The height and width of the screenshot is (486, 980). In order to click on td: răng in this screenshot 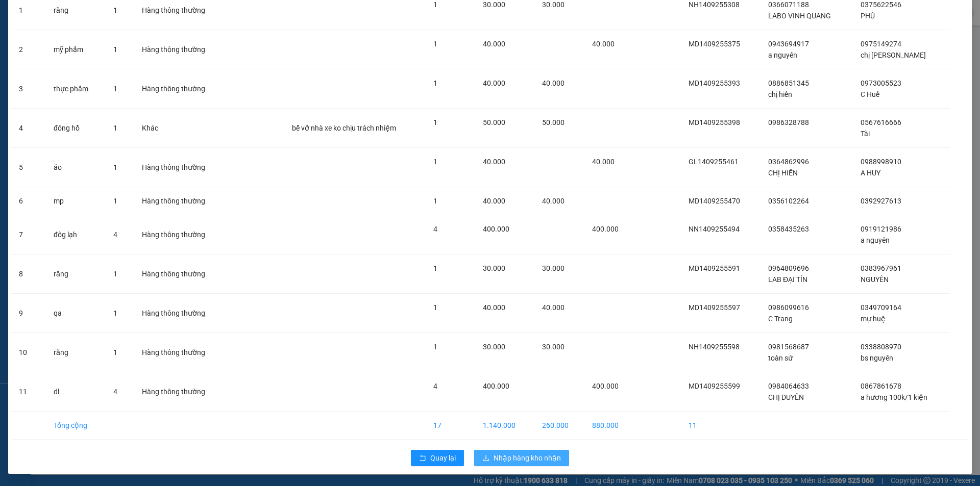, I will do `click(75, 274)`.